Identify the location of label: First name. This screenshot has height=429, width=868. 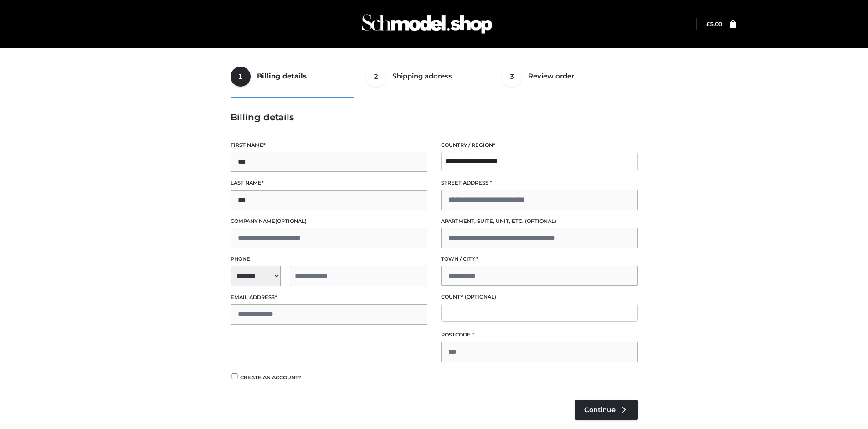
(329, 145).